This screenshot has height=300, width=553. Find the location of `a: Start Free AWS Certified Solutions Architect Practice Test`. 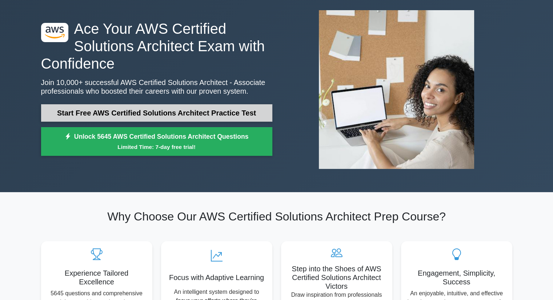

a: Start Free AWS Certified Solutions Architect Practice Test is located at coordinates (157, 113).